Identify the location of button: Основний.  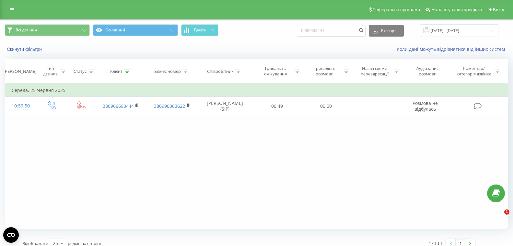
(135, 30).